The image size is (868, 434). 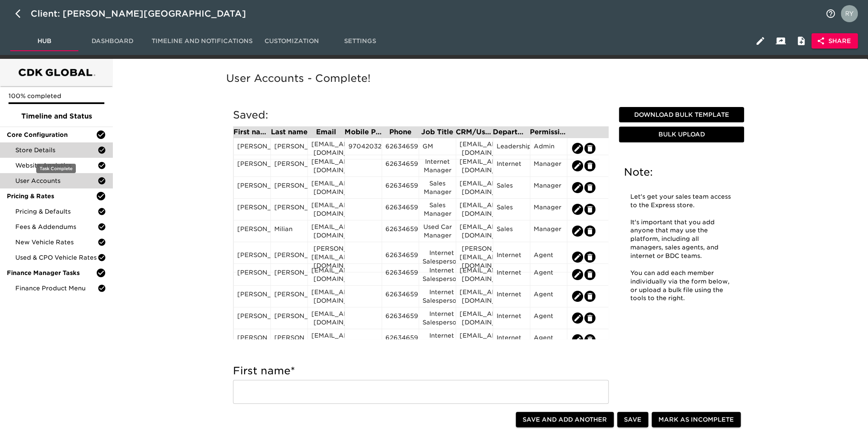 I want to click on span: Download Bulk Template, so click(x=682, y=115).